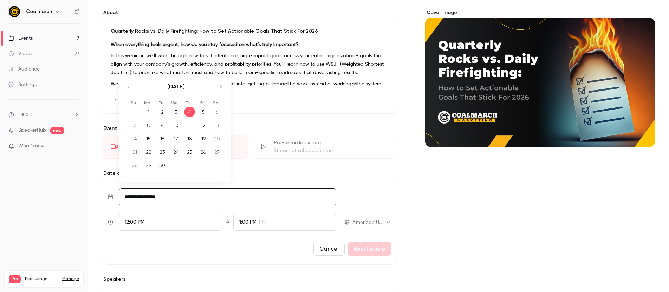 The height and width of the screenshot is (292, 669). What do you see at coordinates (20, 38) in the screenshot?
I see `div: Events` at bounding box center [20, 38].